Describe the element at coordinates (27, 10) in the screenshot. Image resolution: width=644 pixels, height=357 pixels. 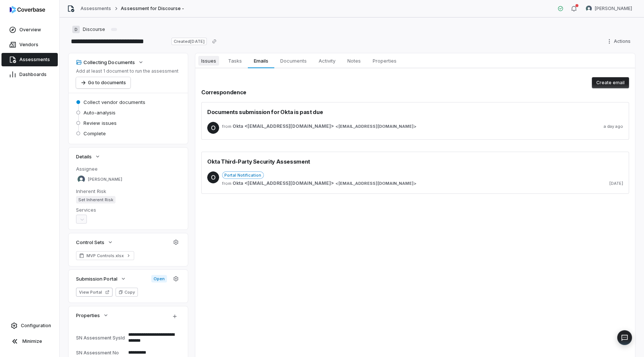
I see `img: logo-D7KZi-bG.svg` at that location.